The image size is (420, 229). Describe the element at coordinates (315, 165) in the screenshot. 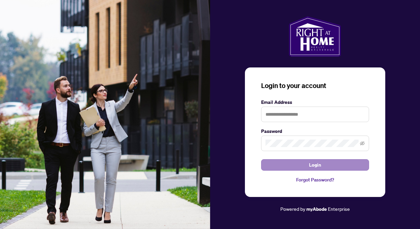

I see `span: Login` at that location.